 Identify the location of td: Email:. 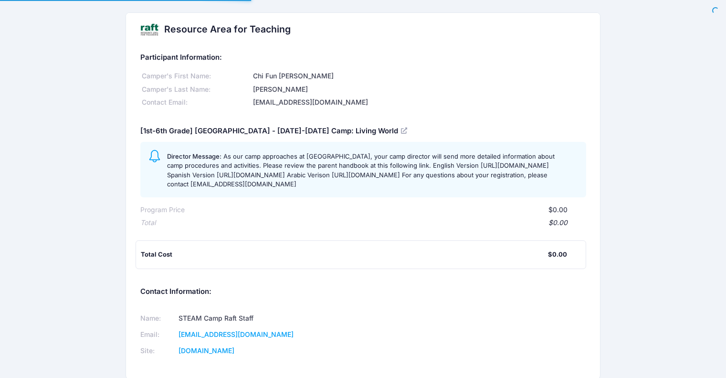
(158, 334).